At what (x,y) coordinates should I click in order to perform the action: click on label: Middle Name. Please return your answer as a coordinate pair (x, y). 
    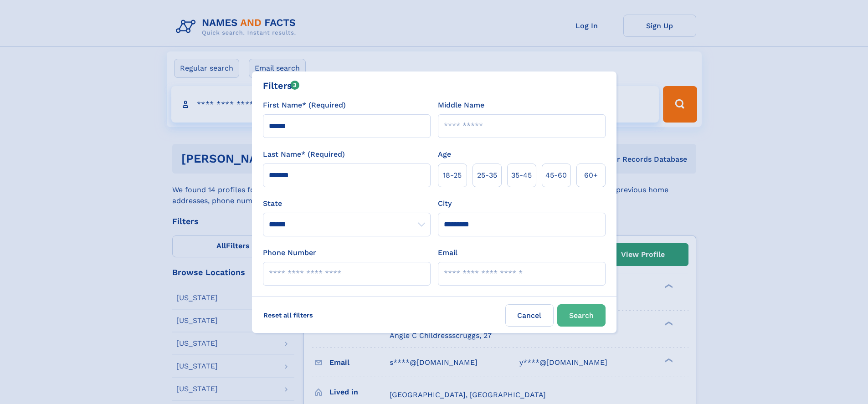
    Looking at the image, I should click on (461, 105).